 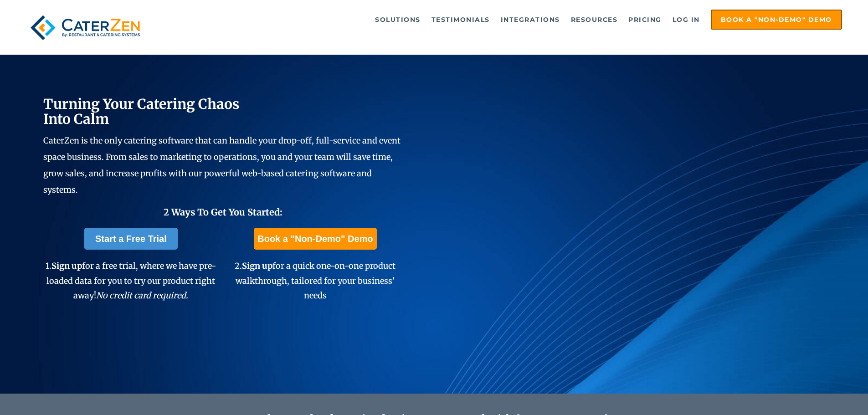 What do you see at coordinates (594, 19) in the screenshot?
I see `a: Resources` at bounding box center [594, 19].